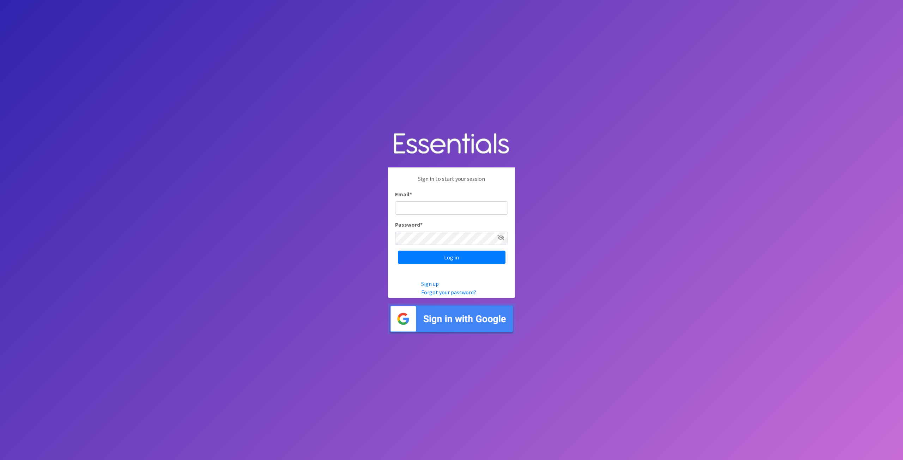 The width and height of the screenshot is (903, 460). I want to click on p: Sign in to start your session, so click(452, 182).